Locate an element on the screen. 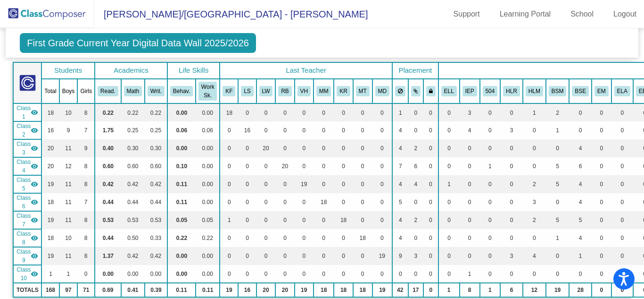 The image size is (644, 299). td: 0.44 is located at coordinates (156, 202).